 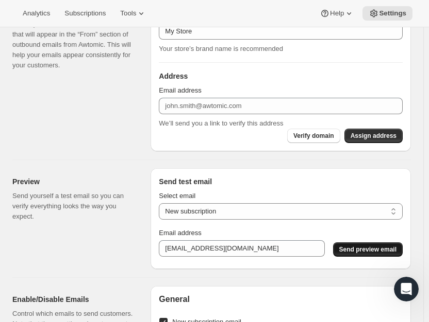 What do you see at coordinates (280, 106) in the screenshot?
I see `input: john.smith@awtomic.com` at bounding box center [280, 106].